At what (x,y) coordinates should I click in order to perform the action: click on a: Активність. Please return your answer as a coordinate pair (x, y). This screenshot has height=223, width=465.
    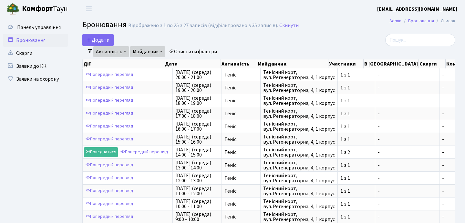
    Looking at the image, I should click on (111, 52).